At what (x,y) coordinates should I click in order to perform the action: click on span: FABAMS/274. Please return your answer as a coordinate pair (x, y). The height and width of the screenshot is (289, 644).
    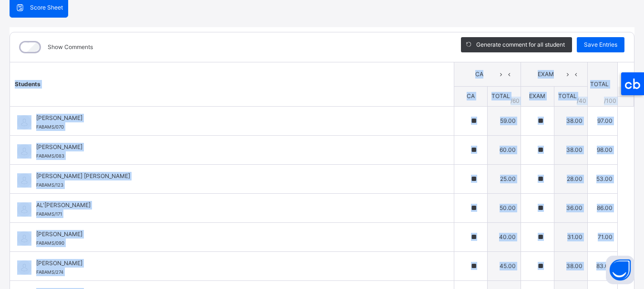
    Looking at the image, I should click on (50, 272).